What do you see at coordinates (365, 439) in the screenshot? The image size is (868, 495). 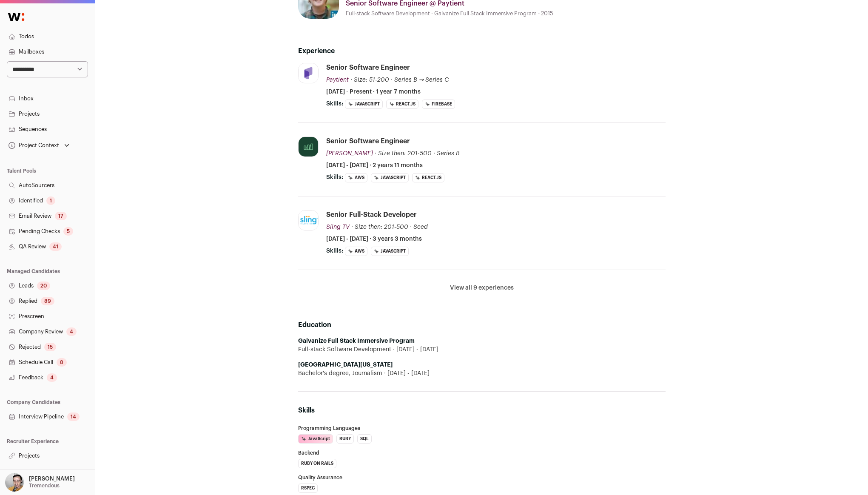 I see `li: SQL` at bounding box center [365, 439].